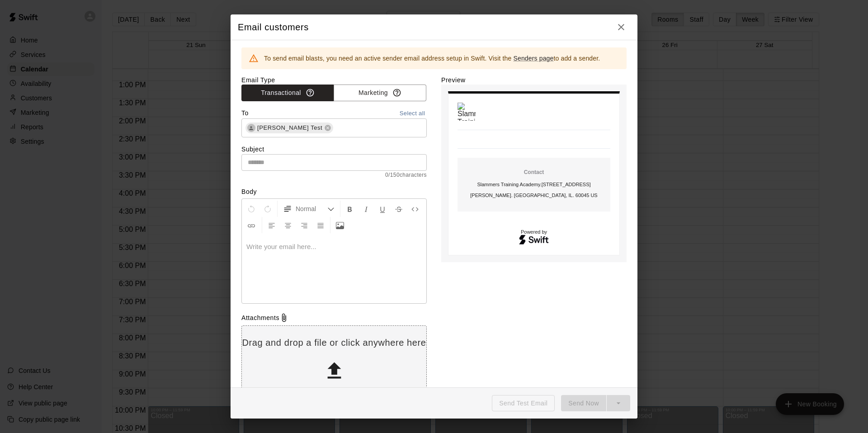 This screenshot has width=868, height=433. I want to click on div: Attachments, so click(334, 318).